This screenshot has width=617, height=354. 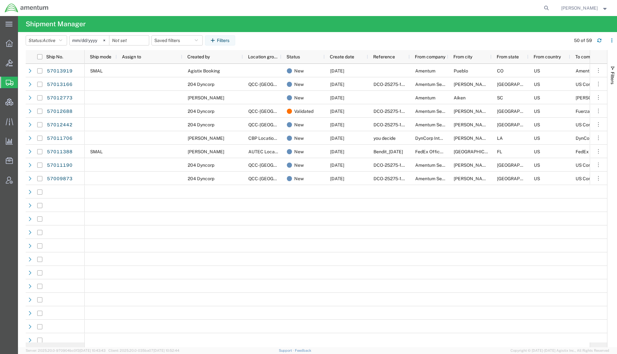 What do you see at coordinates (206, 138) in the screenshot?
I see `span: Derrick Gory` at bounding box center [206, 138].